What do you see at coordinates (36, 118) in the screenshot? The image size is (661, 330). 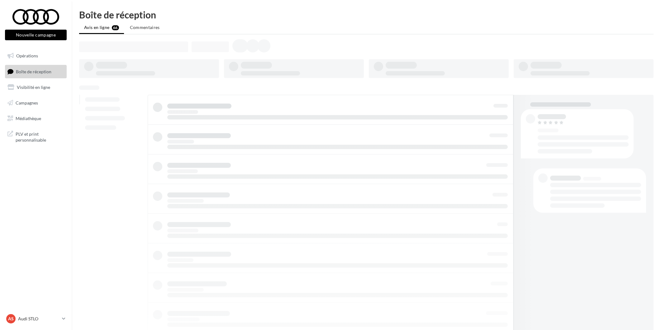 I see `a: Médiathèque` at bounding box center [36, 118].